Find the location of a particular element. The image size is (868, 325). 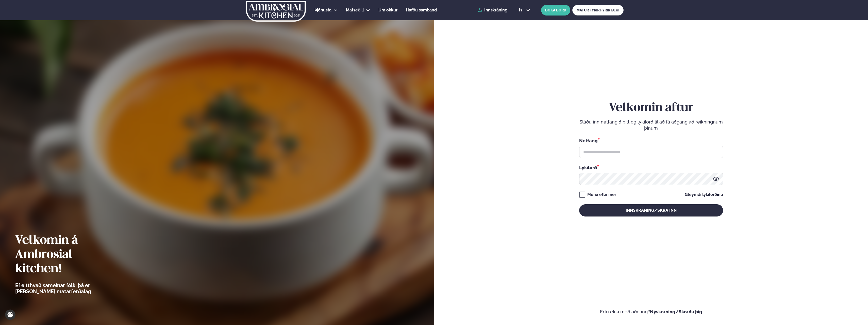

button: Innskráning/Skrá inn is located at coordinates (650, 210).